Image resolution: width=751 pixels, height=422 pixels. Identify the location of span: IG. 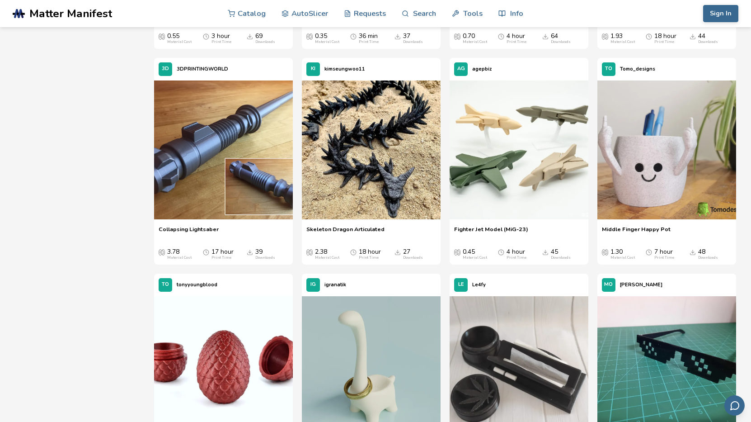
(313, 284).